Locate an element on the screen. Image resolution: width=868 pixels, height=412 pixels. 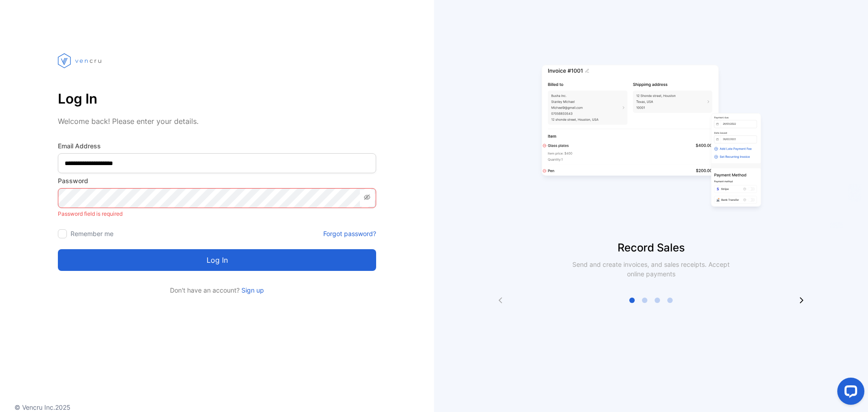
p: Don't have an account? is located at coordinates (217, 290).